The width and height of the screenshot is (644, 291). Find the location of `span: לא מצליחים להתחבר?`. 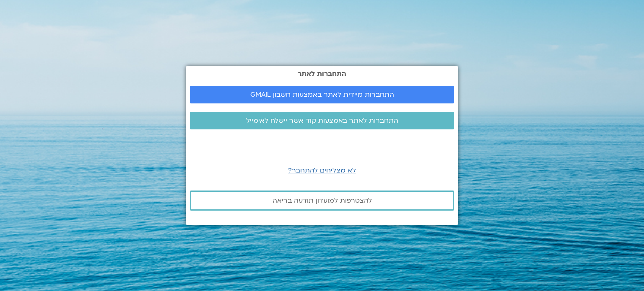

span: לא מצליחים להתחבר? is located at coordinates (322, 170).